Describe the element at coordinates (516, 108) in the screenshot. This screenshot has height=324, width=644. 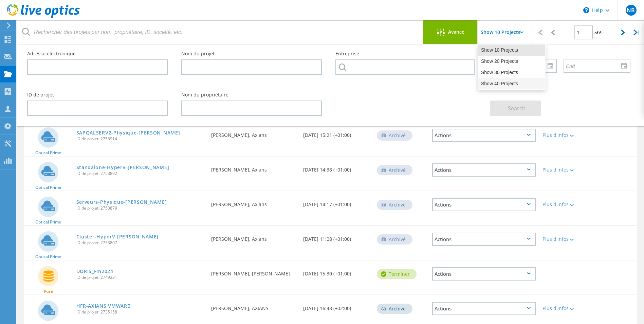
I see `button: Search` at that location.